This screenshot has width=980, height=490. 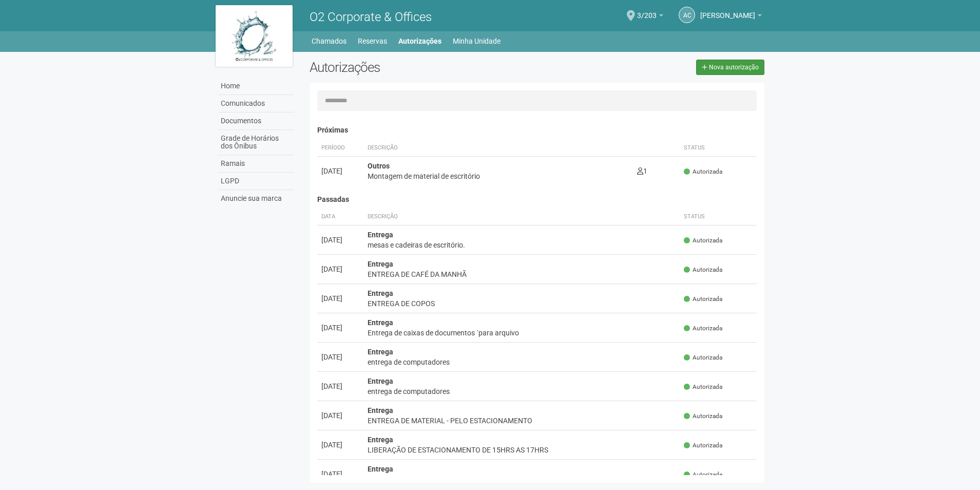 I want to click on th: Período, so click(x=340, y=148).